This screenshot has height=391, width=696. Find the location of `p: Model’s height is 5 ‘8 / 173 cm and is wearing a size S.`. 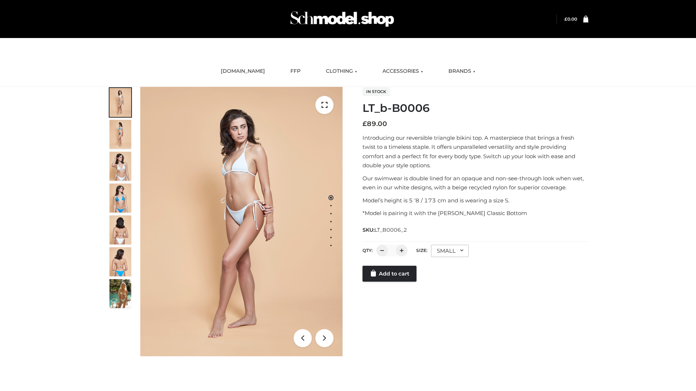

p: Model’s height is 5 ‘8 / 173 cm and is wearing a size S. is located at coordinates (475, 201).